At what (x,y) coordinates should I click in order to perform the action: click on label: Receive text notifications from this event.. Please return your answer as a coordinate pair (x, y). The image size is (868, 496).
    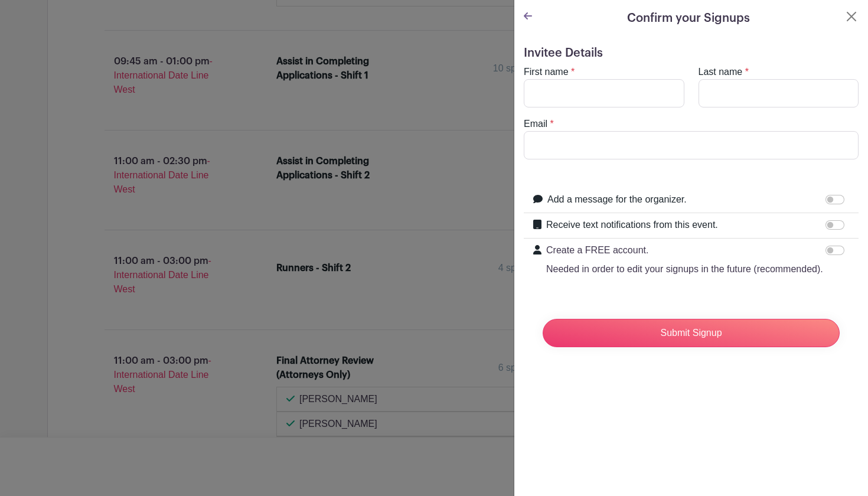
    Looking at the image, I should click on (632, 225).